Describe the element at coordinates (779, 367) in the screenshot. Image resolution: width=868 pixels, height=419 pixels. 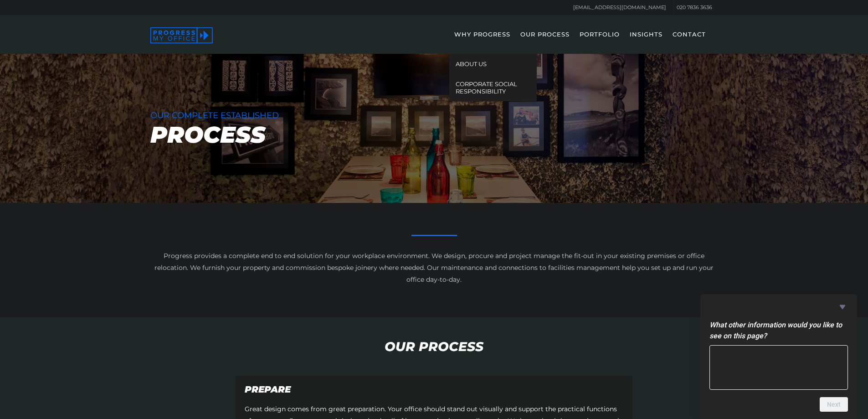
I see `textarea: What other information would you like to see on this page?` at that location.